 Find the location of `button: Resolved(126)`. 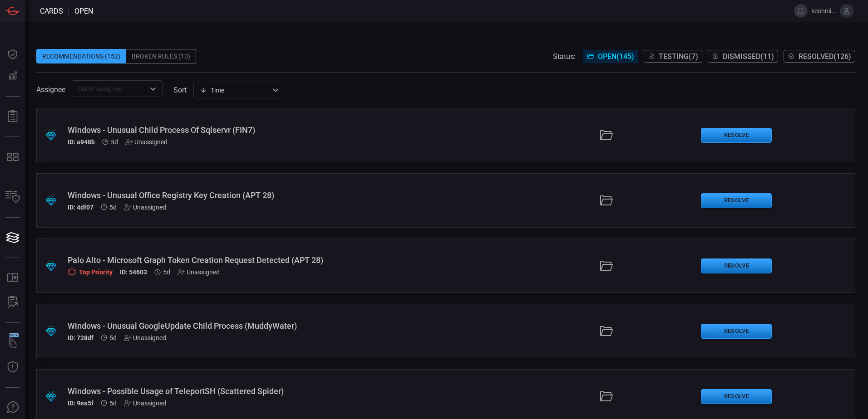

button: Resolved(126) is located at coordinates (819, 57).